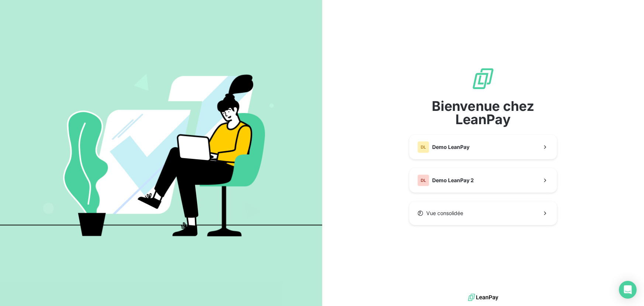 The height and width of the screenshot is (306, 644). What do you see at coordinates (483, 147) in the screenshot?
I see `button: DLDemo LeanPay` at bounding box center [483, 147].